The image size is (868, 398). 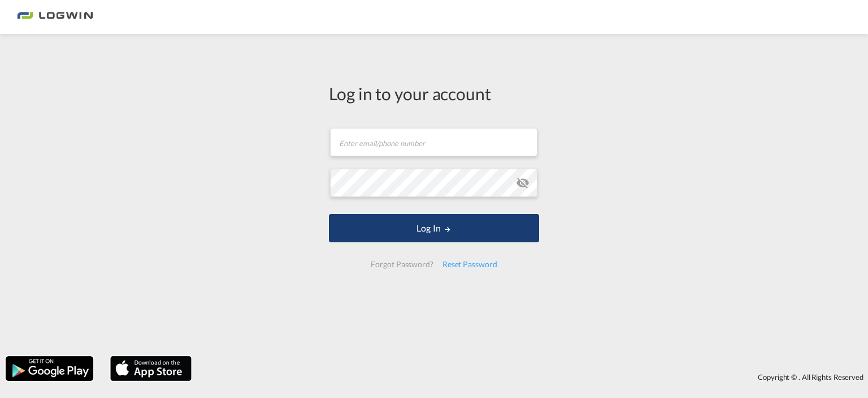 I want to click on div: Reset Password, so click(x=470, y=264).